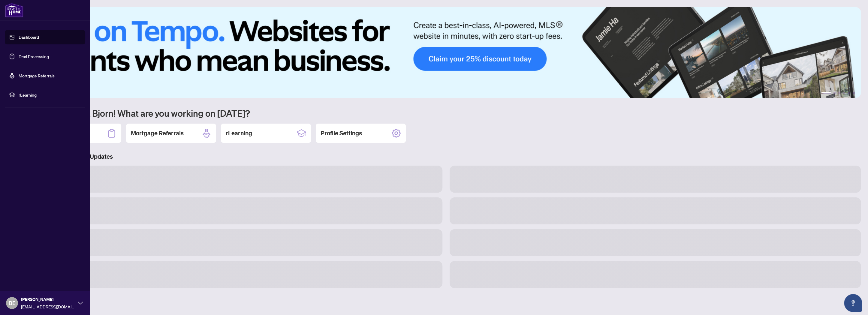 The width and height of the screenshot is (868, 315). What do you see at coordinates (33, 57) in the screenshot?
I see `a: Deal Processing` at bounding box center [33, 57].